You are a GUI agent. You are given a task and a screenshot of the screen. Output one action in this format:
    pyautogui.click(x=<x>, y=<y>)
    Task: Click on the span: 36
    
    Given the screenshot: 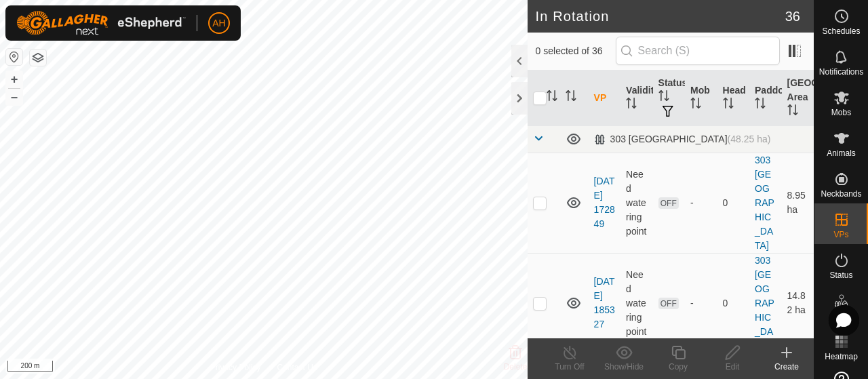 What is the action you would take?
    pyautogui.click(x=793, y=16)
    